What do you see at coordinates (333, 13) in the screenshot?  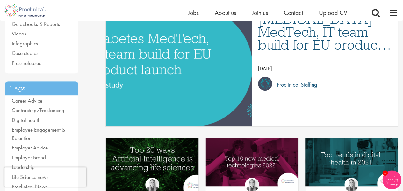 I see `a: Upload CV` at bounding box center [333, 13].